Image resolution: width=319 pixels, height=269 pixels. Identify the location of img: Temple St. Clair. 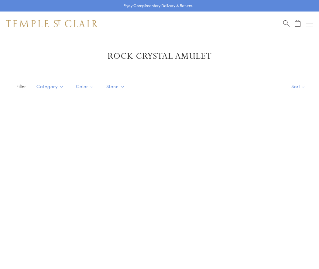
(52, 24).